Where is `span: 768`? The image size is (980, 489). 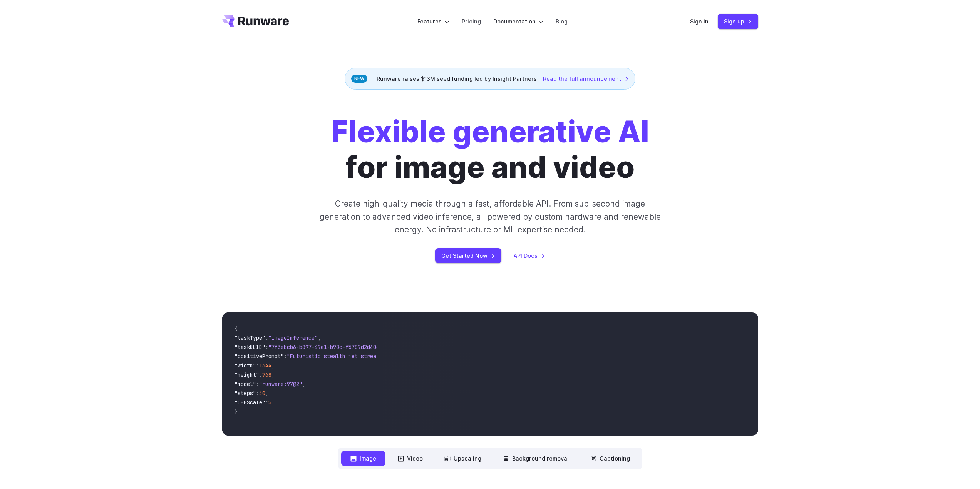 span: 768 is located at coordinates (267, 375).